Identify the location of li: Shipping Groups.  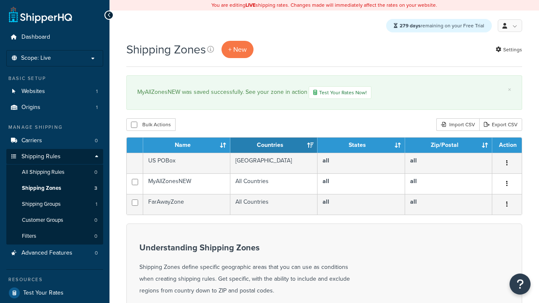
(55, 204).